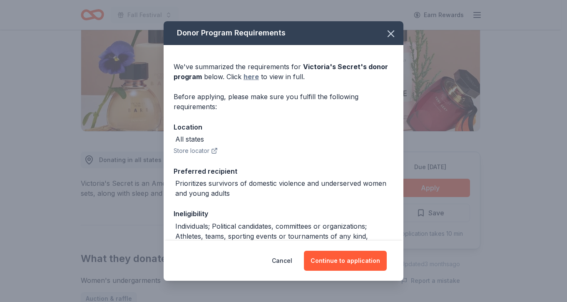  What do you see at coordinates (345, 260) in the screenshot?
I see `button: Continue to application` at bounding box center [345, 260].